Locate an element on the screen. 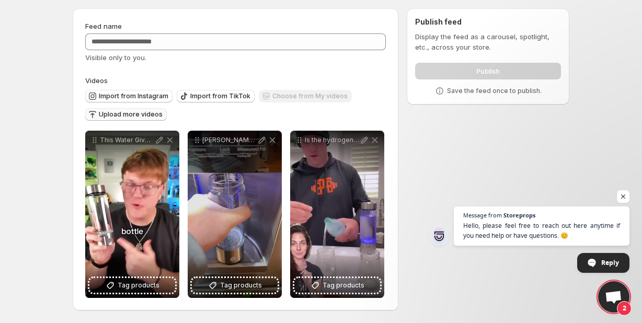 The width and height of the screenshot is (642, 323). span: Reply is located at coordinates (610, 263).